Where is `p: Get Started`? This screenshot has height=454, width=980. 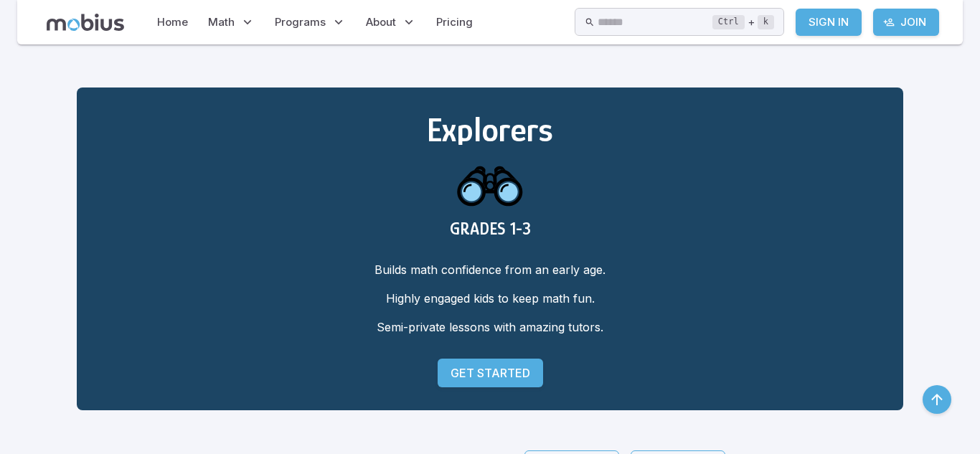 p: Get Started is located at coordinates (490, 374).